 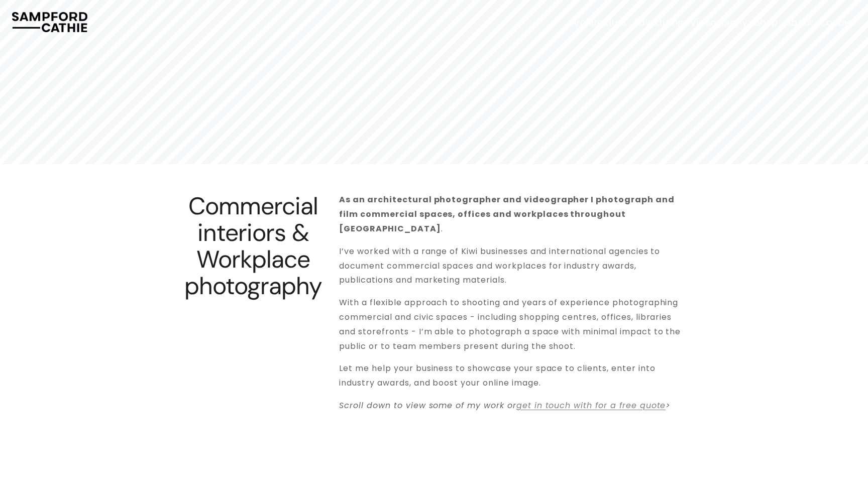 What do you see at coordinates (49, 22) in the screenshot?
I see `img: Sampford Cathie Photo + Video` at bounding box center [49, 22].